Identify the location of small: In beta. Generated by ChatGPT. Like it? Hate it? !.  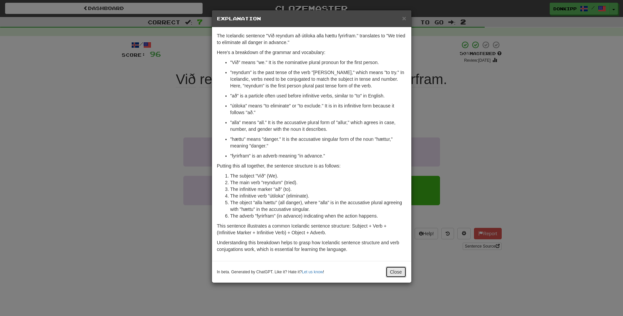
(271, 272).